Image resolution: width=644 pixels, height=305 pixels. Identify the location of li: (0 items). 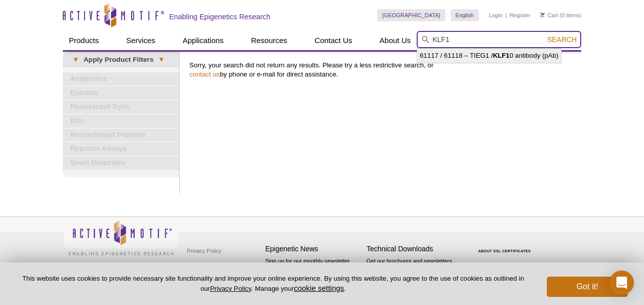
(560, 15).